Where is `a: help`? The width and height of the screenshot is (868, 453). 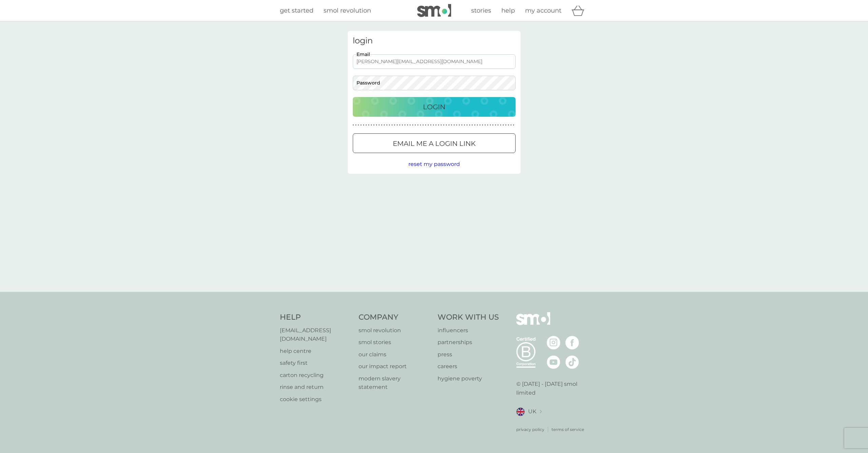
a: help is located at coordinates (508, 11).